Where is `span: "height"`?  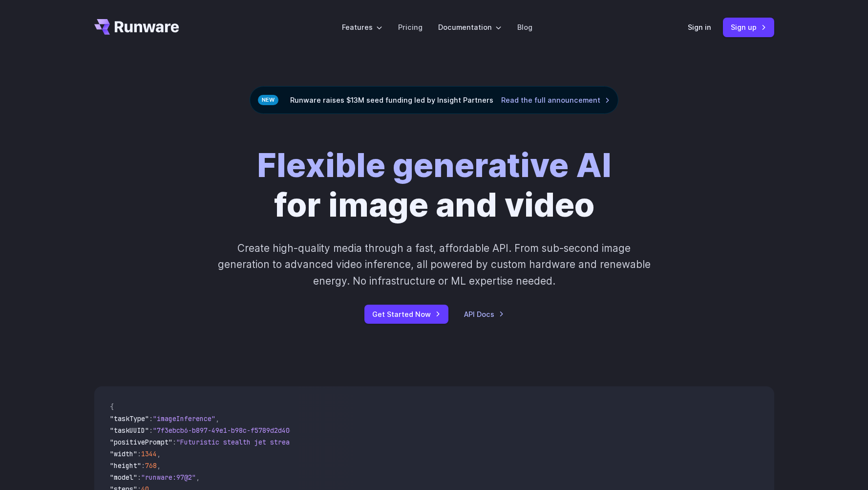 span: "height" is located at coordinates (125, 466).